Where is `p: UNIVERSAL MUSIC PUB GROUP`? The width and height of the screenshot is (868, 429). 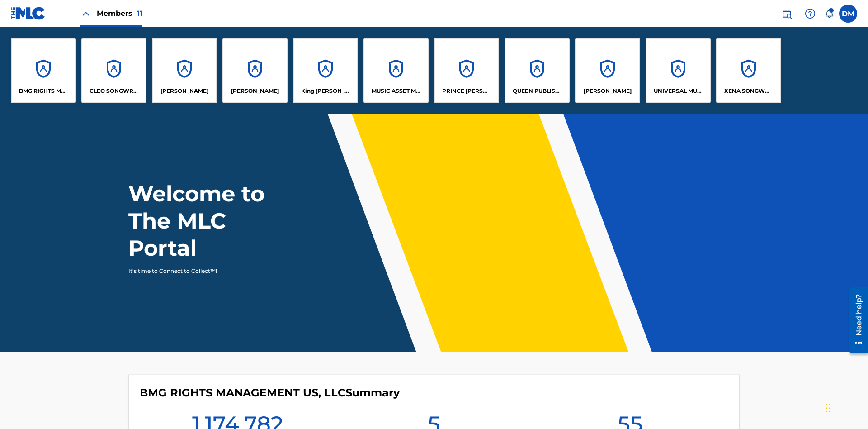 p: UNIVERSAL MUSIC PUB GROUP is located at coordinates (678, 91).